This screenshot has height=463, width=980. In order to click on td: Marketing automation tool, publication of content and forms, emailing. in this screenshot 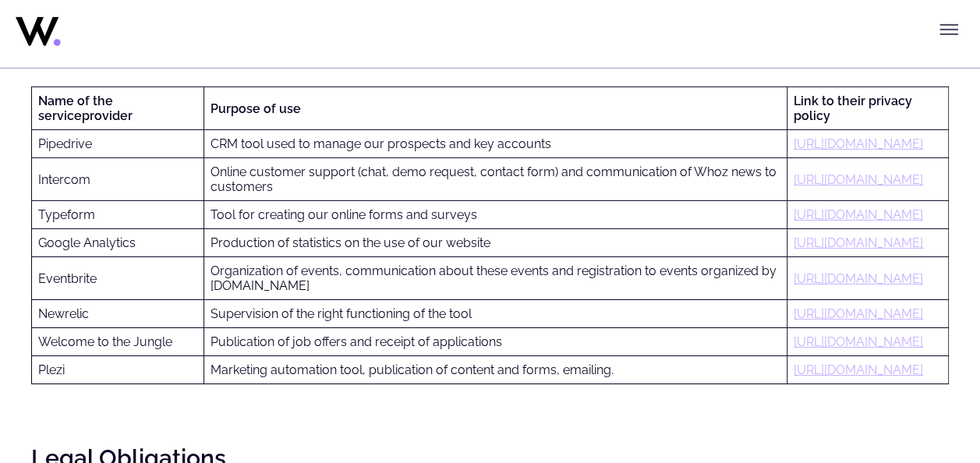, I will do `click(495, 370)`.